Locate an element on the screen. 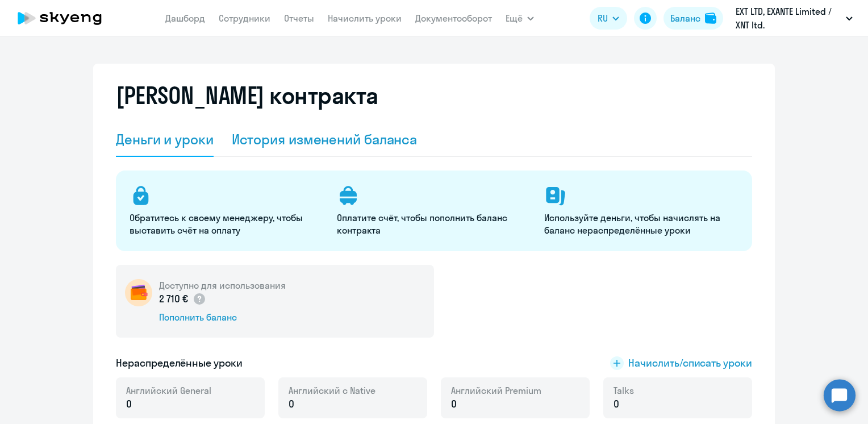  a: Дашборд is located at coordinates (185, 18).